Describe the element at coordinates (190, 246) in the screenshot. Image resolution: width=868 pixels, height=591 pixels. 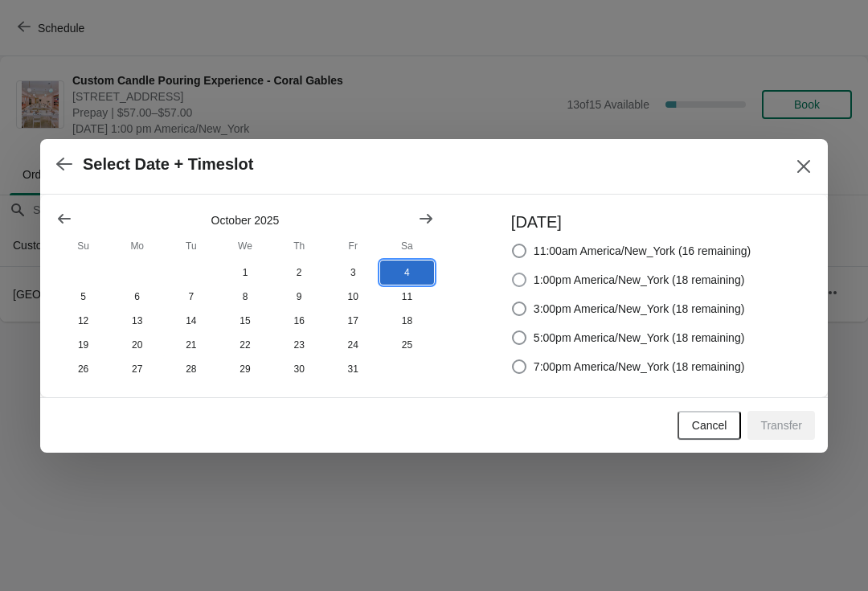
I see `th: Tuesday` at that location.